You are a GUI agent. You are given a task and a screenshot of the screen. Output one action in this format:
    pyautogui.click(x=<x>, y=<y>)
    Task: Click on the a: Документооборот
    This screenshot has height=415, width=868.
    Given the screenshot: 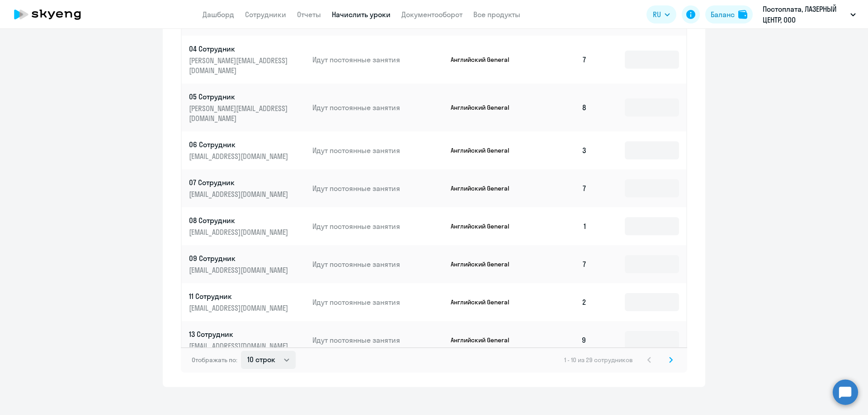 What is the action you would take?
    pyautogui.click(x=432, y=14)
    